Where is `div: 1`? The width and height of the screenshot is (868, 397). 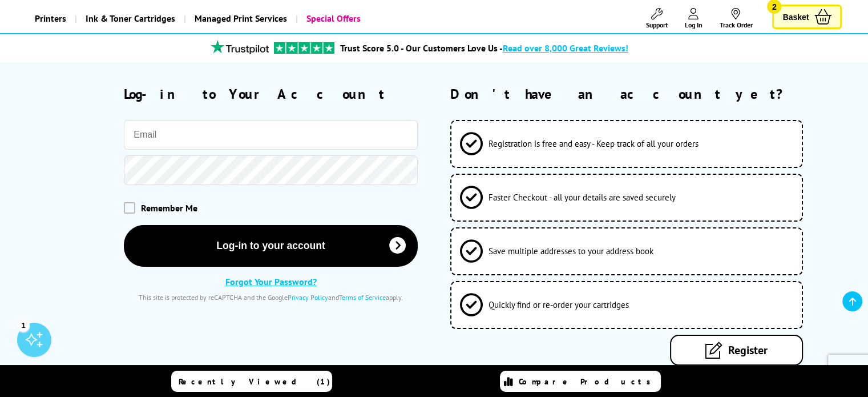 div: 1 is located at coordinates (24, 325).